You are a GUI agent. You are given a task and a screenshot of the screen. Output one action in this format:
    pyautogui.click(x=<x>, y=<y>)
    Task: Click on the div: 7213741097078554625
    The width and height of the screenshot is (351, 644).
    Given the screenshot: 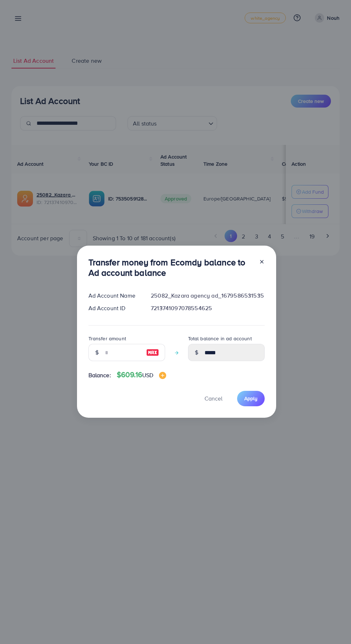 What is the action you would take?
    pyautogui.click(x=208, y=308)
    